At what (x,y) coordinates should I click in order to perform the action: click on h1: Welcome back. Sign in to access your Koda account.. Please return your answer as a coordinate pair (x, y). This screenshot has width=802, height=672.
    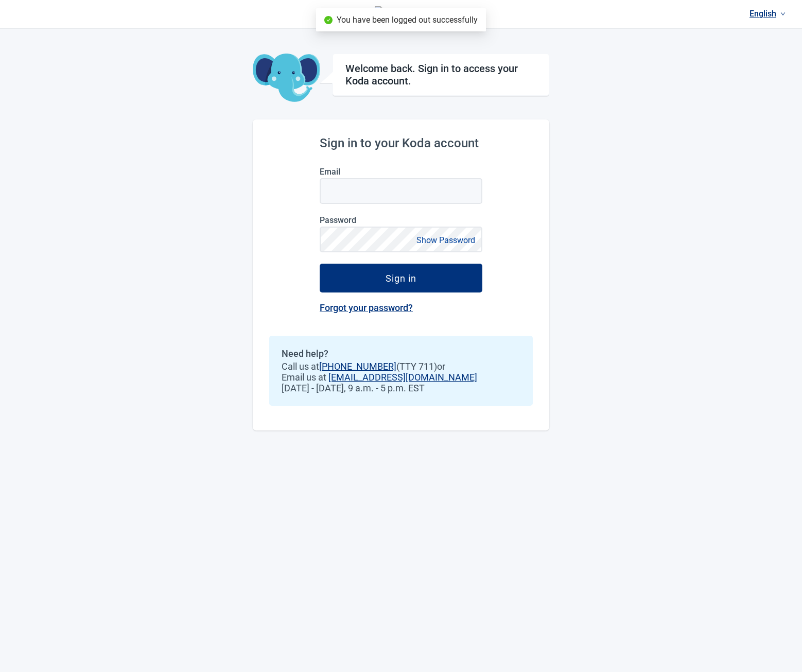
    Looking at the image, I should click on (440, 75).